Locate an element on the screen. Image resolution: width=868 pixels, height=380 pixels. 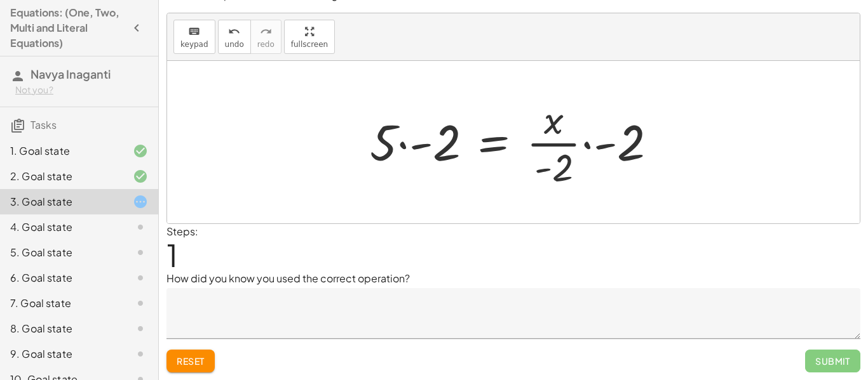
div: 6. Goal state is located at coordinates (61, 278).